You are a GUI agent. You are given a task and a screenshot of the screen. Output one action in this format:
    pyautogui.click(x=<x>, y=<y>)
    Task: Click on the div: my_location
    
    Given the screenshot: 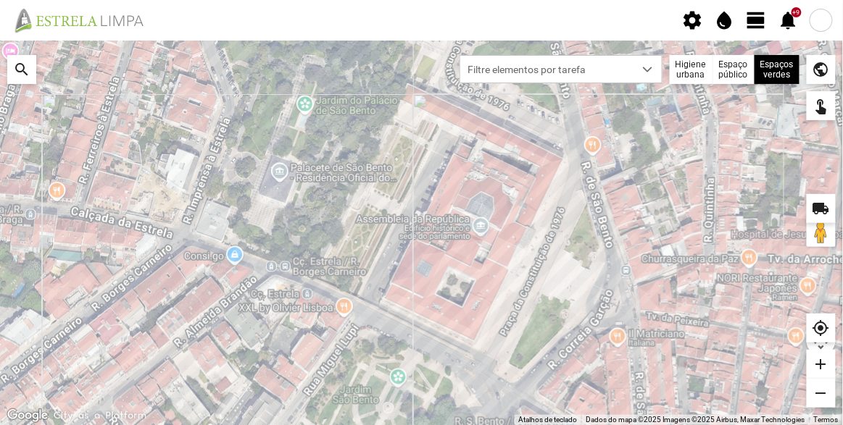 What is the action you would take?
    pyautogui.click(x=821, y=328)
    